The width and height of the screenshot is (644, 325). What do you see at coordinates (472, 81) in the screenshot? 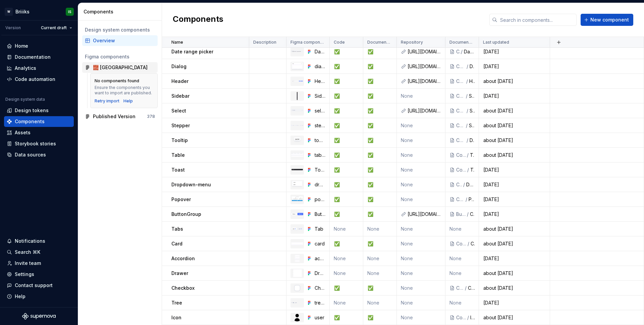
I see `div: Header` at bounding box center [472, 81].